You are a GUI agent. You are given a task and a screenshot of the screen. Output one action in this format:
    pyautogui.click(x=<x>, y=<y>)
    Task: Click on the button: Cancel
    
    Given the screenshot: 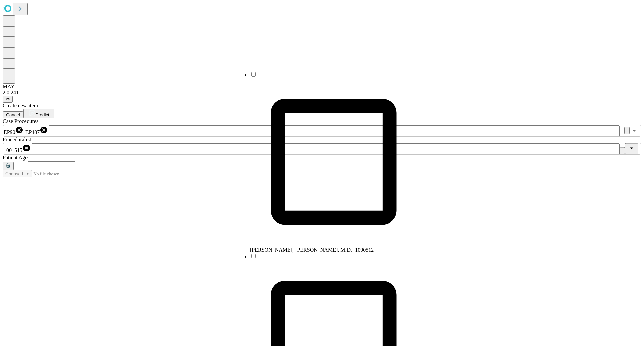 What is the action you would take?
    pyautogui.click(x=13, y=115)
    